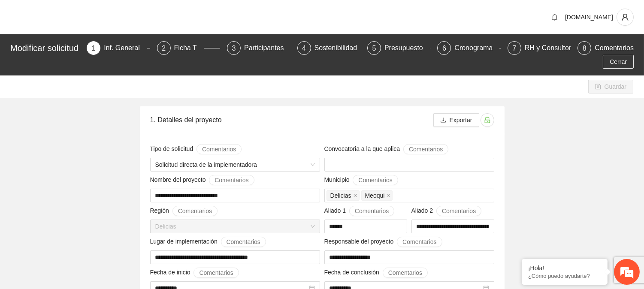 This screenshot has width=644, height=289. What do you see at coordinates (362, 180) in the screenshot?
I see `span: Municipio` at bounding box center [362, 180].